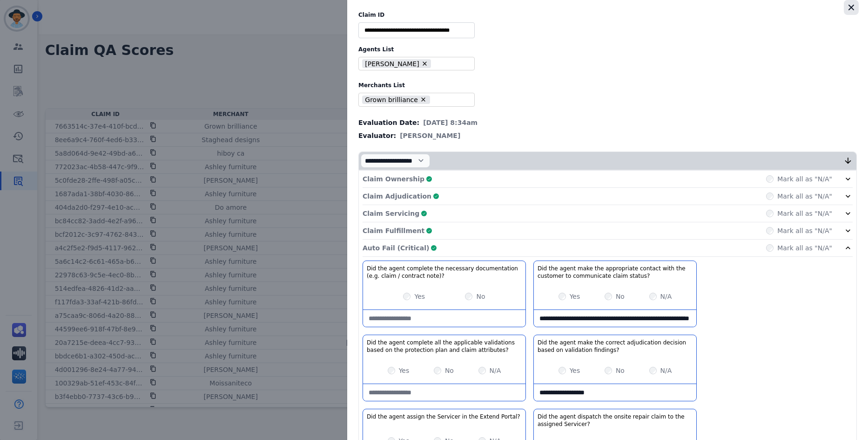 This screenshot has width=868, height=440. What do you see at coordinates (391, 213) in the screenshot?
I see `p: Claim Servicing` at bounding box center [391, 213].